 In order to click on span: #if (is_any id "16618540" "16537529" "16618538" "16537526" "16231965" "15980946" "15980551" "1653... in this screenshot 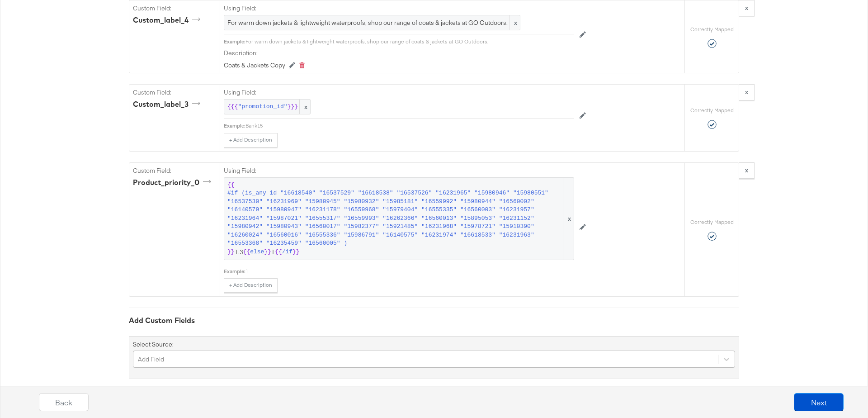, I will do `click(394, 219)`.